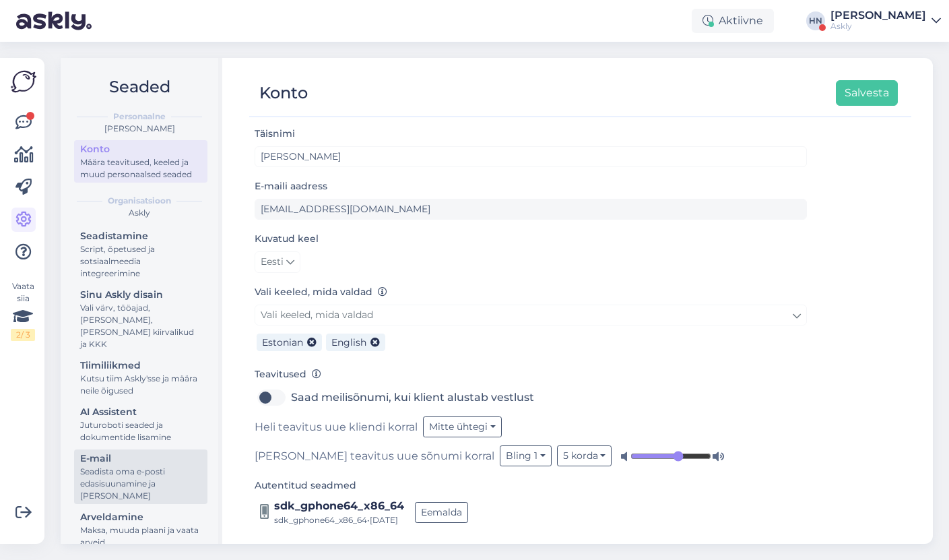  What do you see at coordinates (272, 262) in the screenshot?
I see `span: Eesti` at bounding box center [272, 262].